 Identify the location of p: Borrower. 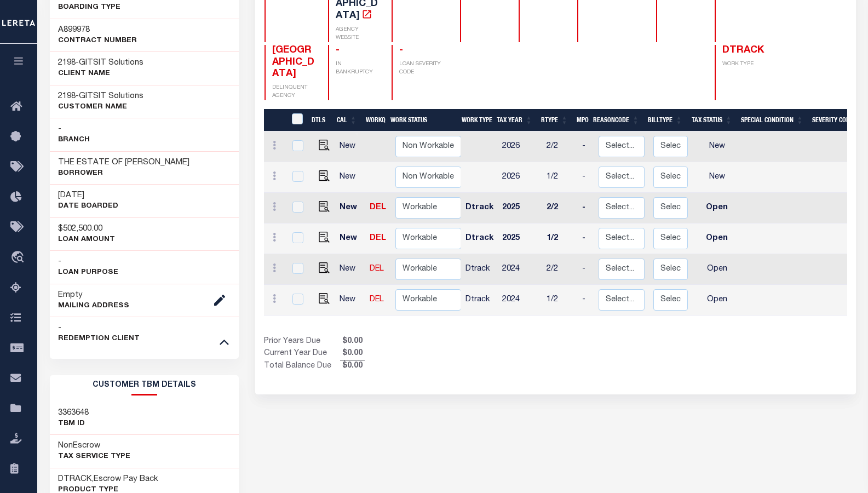
(124, 174).